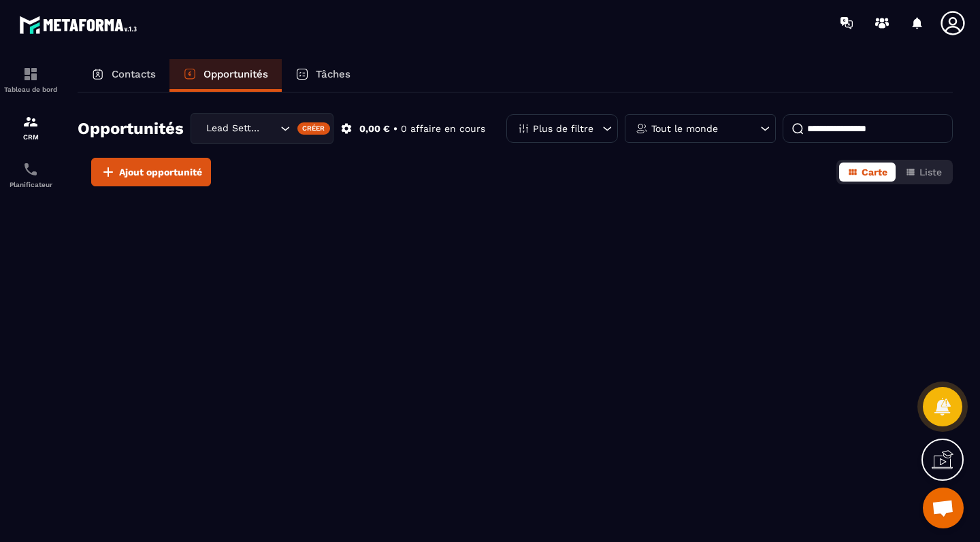 The width and height of the screenshot is (980, 542). Describe the element at coordinates (867, 172) in the screenshot. I see `button: Carte` at that location.